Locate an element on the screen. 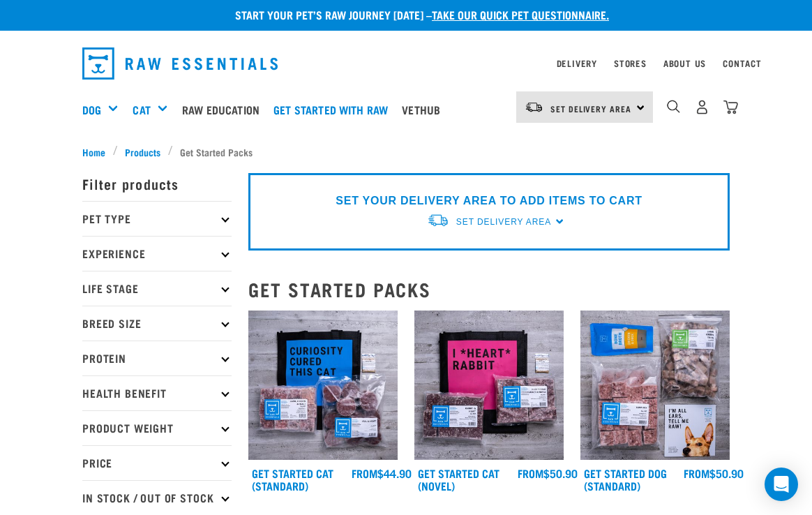 The image size is (812, 515). a: Dog is located at coordinates (91, 110).